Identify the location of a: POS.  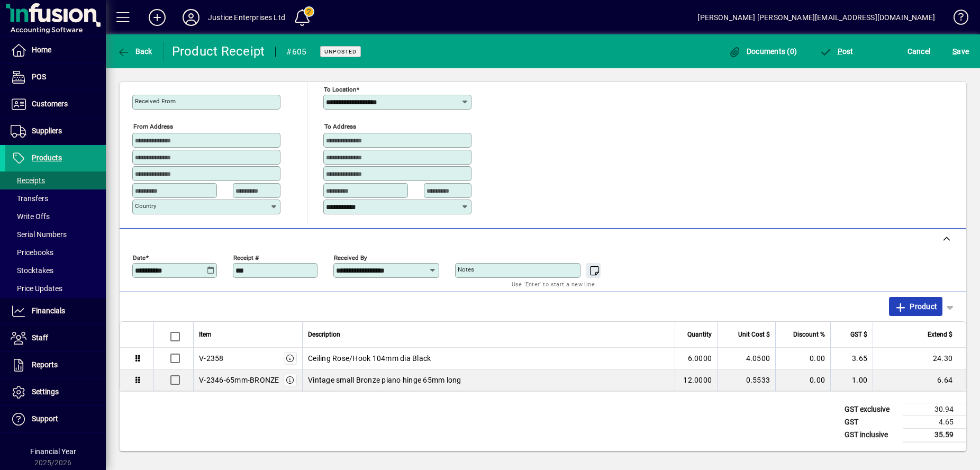
(56, 77).